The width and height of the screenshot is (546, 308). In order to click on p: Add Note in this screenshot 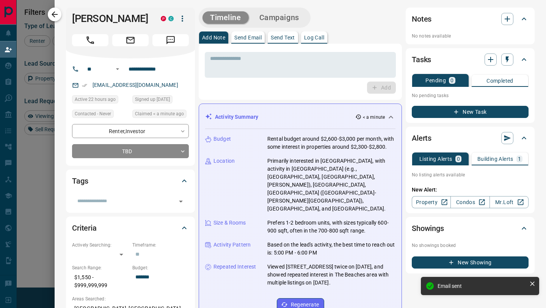, I will do `click(214, 38)`.